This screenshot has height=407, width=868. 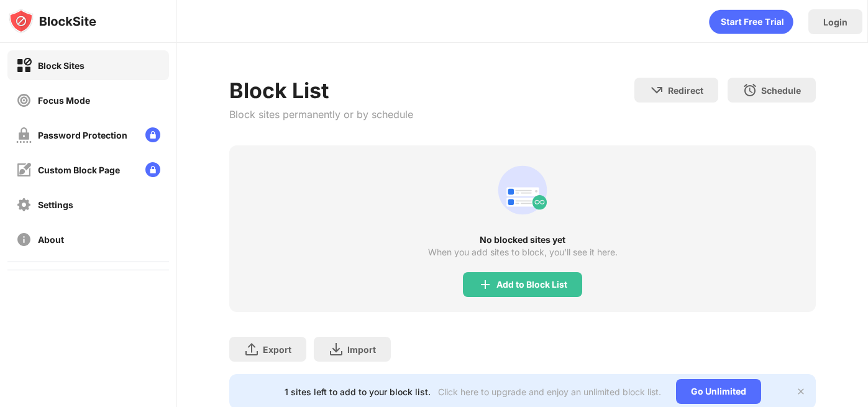 I want to click on div: Add to Block List, so click(x=532, y=285).